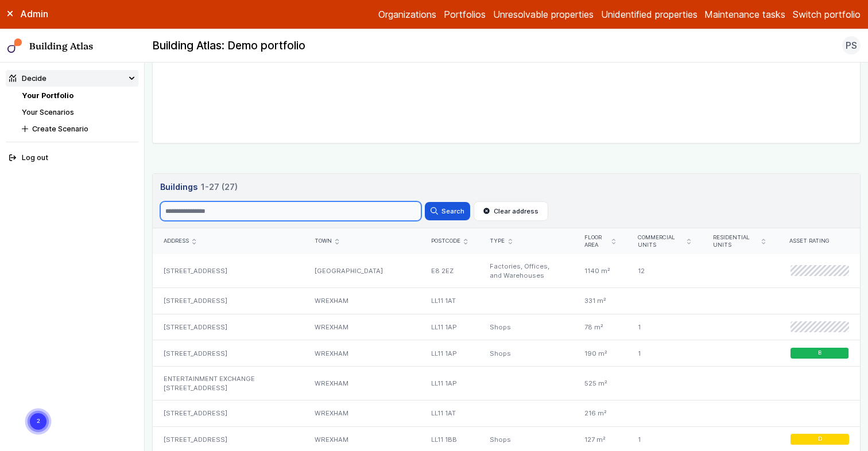  I want to click on div: Postcode, so click(450, 241).